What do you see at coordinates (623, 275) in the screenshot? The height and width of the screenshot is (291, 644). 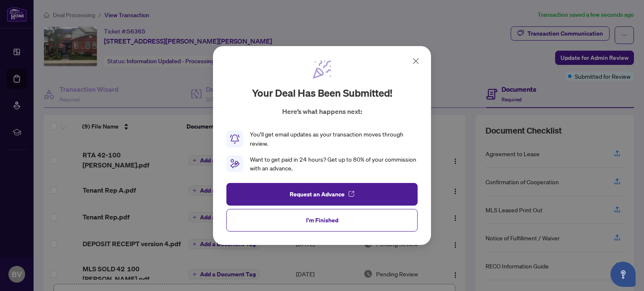 I see `button: Open asap` at bounding box center [623, 275].